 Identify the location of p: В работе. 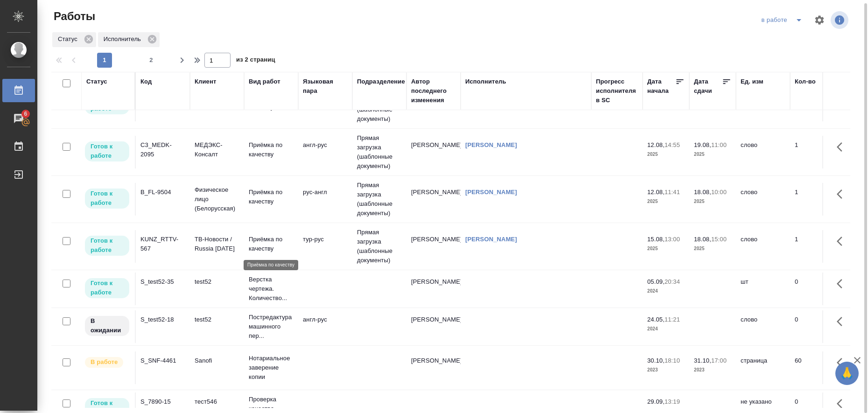
(104, 362).